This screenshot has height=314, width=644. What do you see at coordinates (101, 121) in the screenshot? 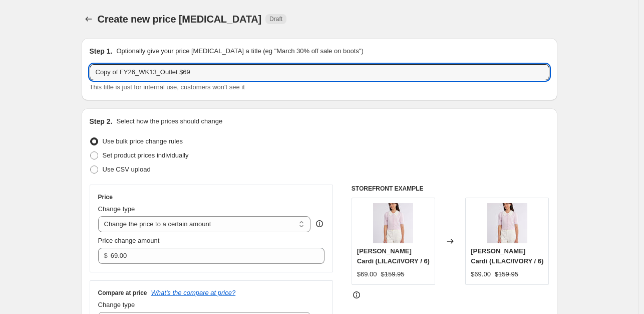
I see `h2: Step 2.` at bounding box center [101, 121].